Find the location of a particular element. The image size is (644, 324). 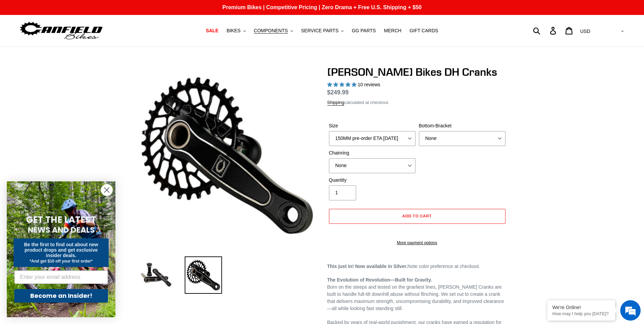

span: 4.90 stars is located at coordinates (343, 84).